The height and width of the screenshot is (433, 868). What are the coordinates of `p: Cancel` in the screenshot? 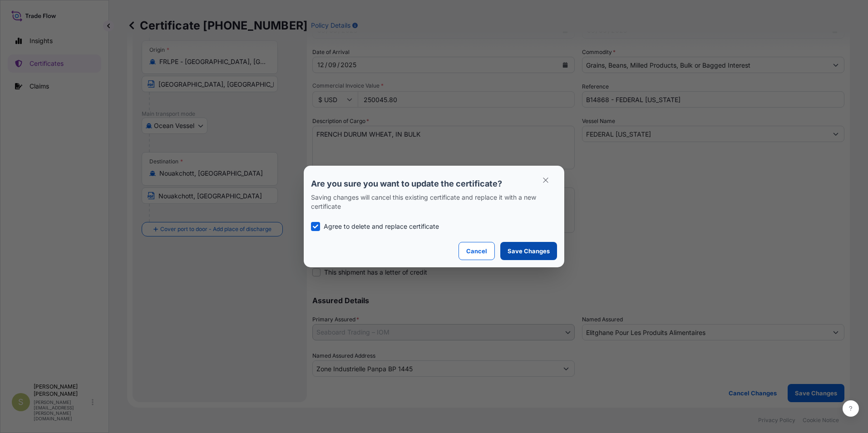 It's located at (477, 251).